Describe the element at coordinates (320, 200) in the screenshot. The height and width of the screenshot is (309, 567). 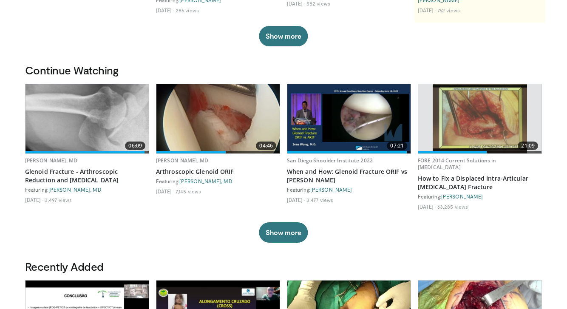
I see `li: 3,477 views` at that location.